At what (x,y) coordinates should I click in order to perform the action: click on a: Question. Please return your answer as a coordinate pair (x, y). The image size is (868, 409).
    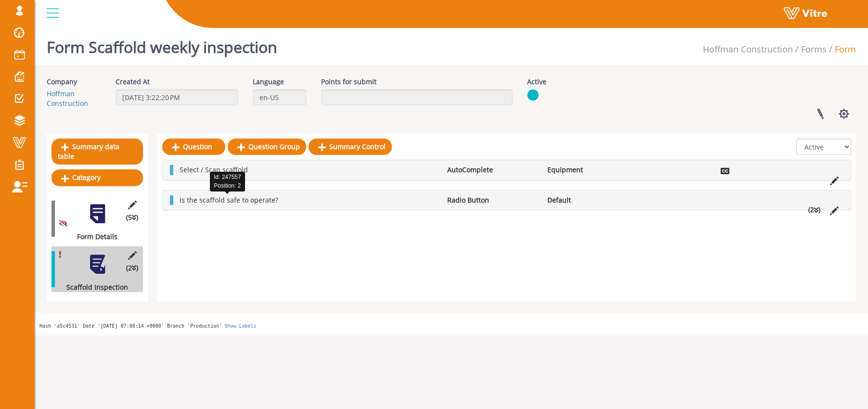
    Looking at the image, I should click on (193, 147).